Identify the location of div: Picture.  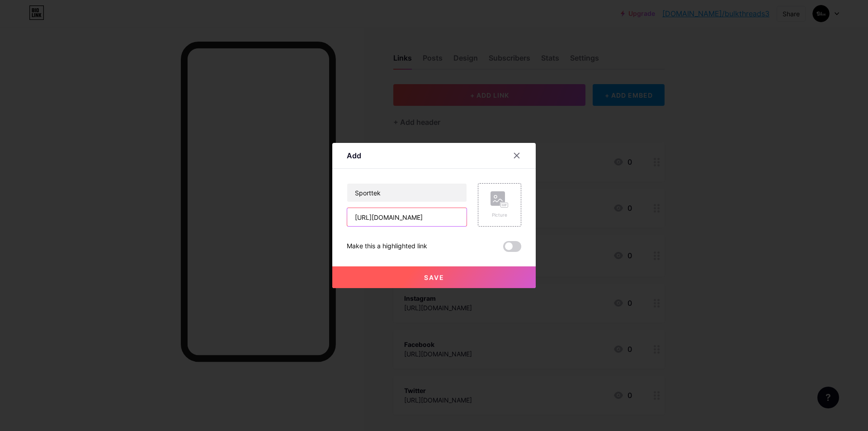
(499, 214).